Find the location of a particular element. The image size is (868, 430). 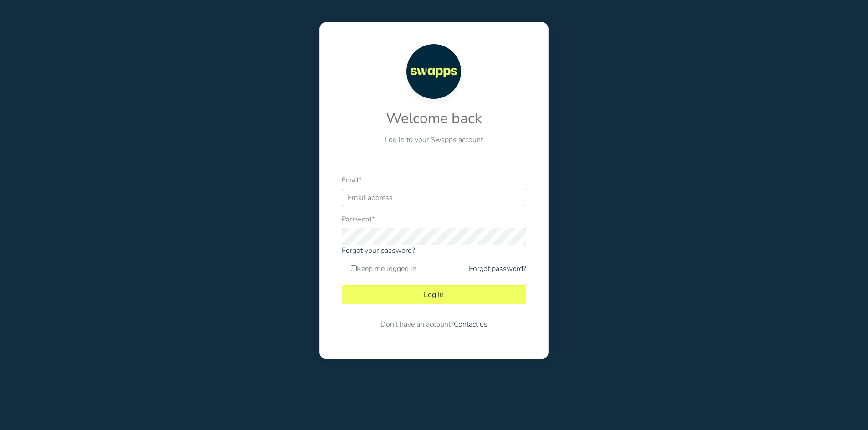

input: Email address is located at coordinates (434, 198).